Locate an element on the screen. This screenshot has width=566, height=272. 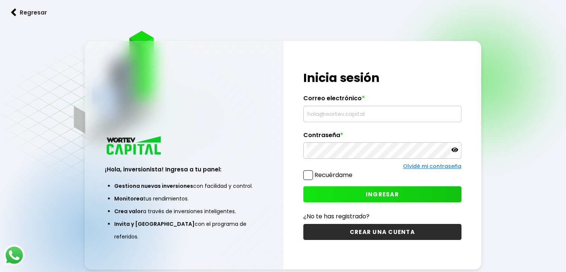
label: Recuérdame is located at coordinates (334, 175).